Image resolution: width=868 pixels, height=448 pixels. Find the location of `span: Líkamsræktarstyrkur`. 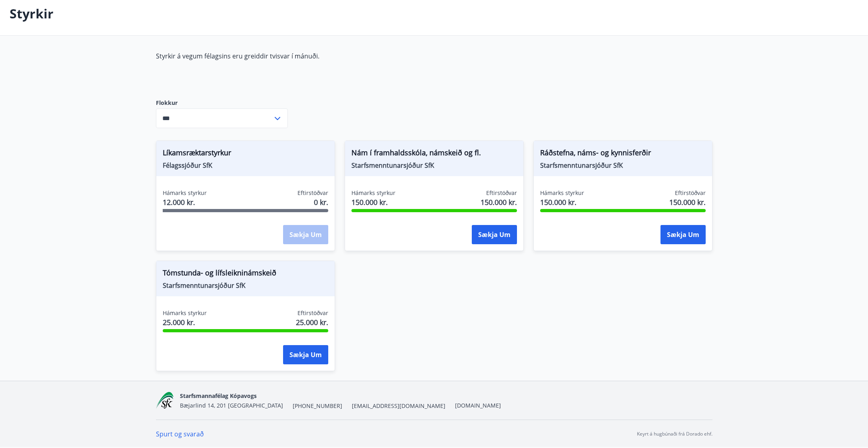

span: Líkamsræktarstyrkur is located at coordinates (245, 154).